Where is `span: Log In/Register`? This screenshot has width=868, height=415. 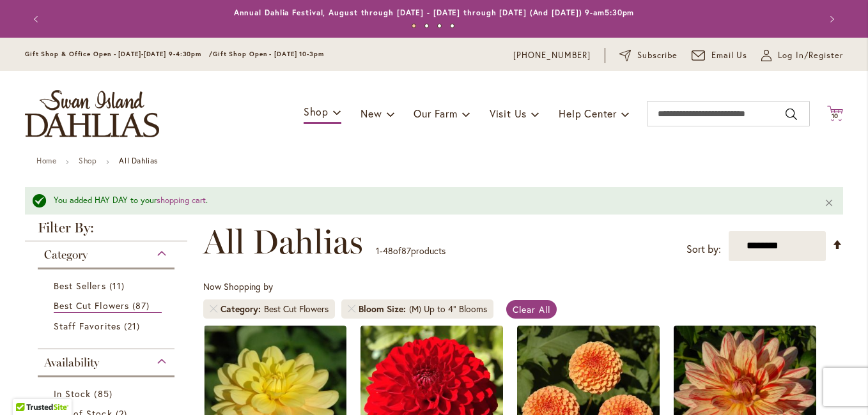 span: Log In/Register is located at coordinates (810, 56).